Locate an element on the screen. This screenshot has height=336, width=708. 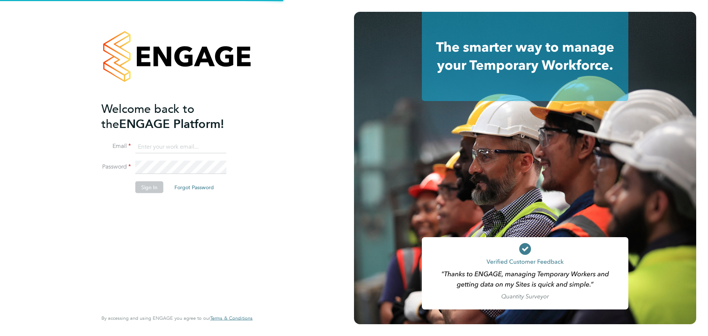
button: Forgot Password is located at coordinates (194, 187).